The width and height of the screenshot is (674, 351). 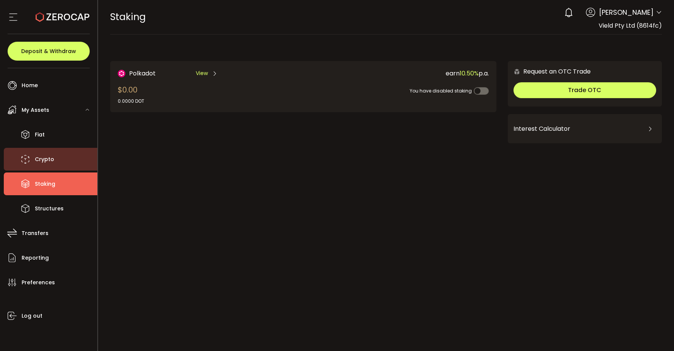 I want to click on div: Request an OTC Trade, so click(x=549, y=71).